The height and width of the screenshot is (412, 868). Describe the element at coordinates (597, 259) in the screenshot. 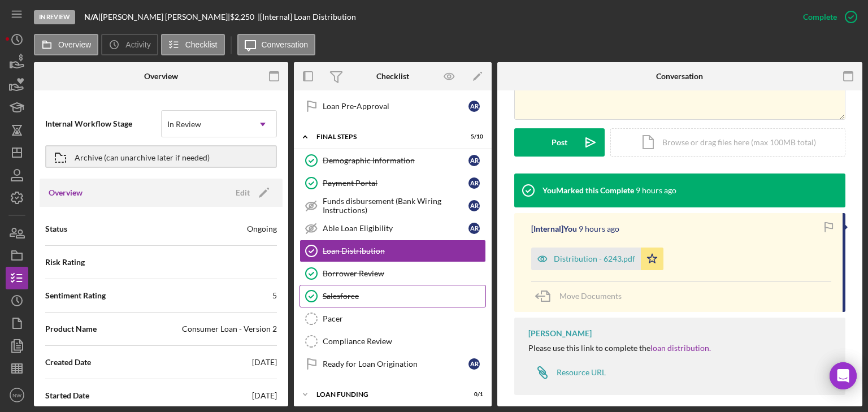

I see `button: Distribution - 6243.pdf` at that location.